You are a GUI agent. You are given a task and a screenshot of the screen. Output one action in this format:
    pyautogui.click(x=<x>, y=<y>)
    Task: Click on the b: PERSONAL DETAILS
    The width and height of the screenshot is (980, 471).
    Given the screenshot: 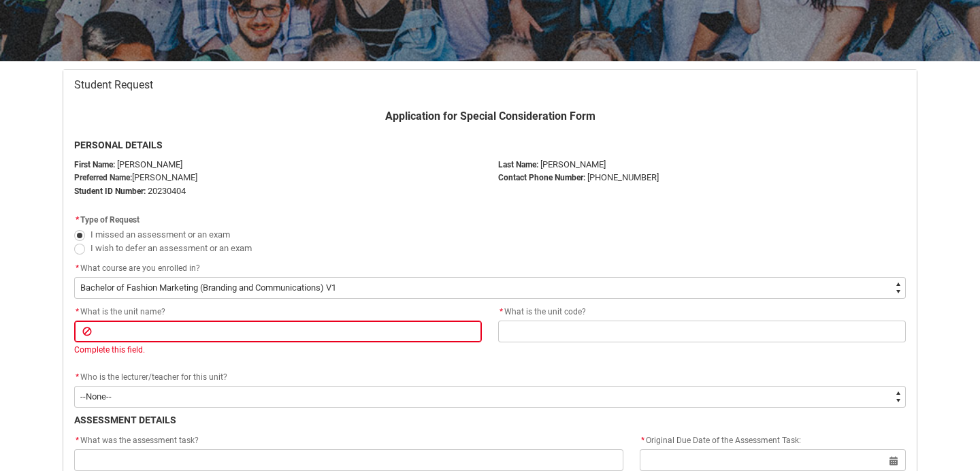 What is the action you would take?
    pyautogui.click(x=118, y=145)
    